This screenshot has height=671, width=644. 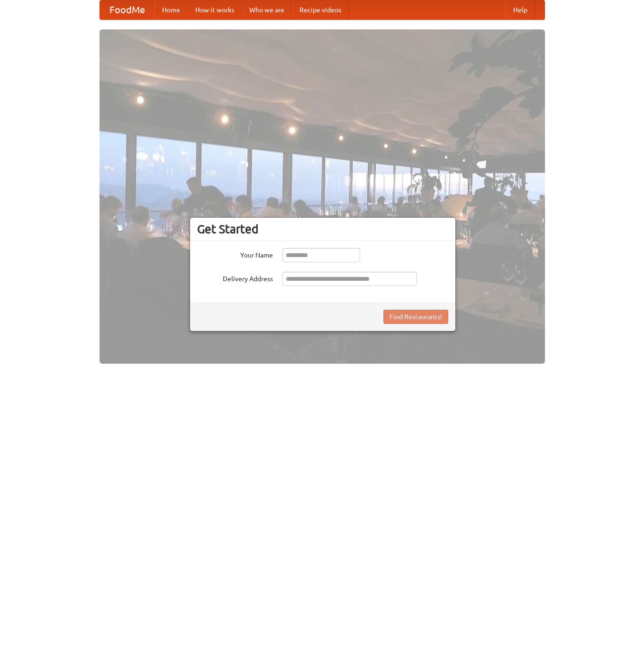 I want to click on a: Home, so click(x=171, y=10).